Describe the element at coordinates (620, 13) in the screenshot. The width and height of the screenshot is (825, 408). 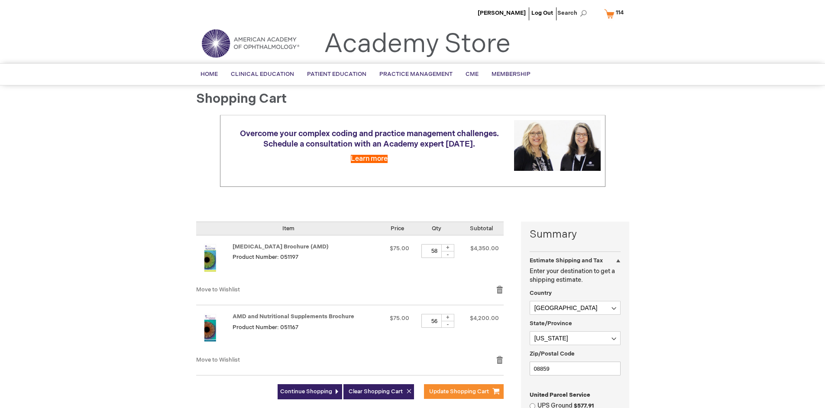
I see `span: 114` at that location.